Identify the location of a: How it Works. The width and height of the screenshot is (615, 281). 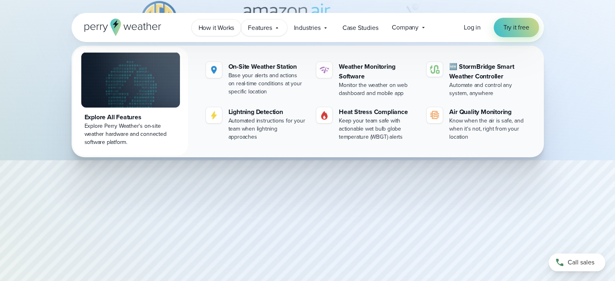
(216, 27).